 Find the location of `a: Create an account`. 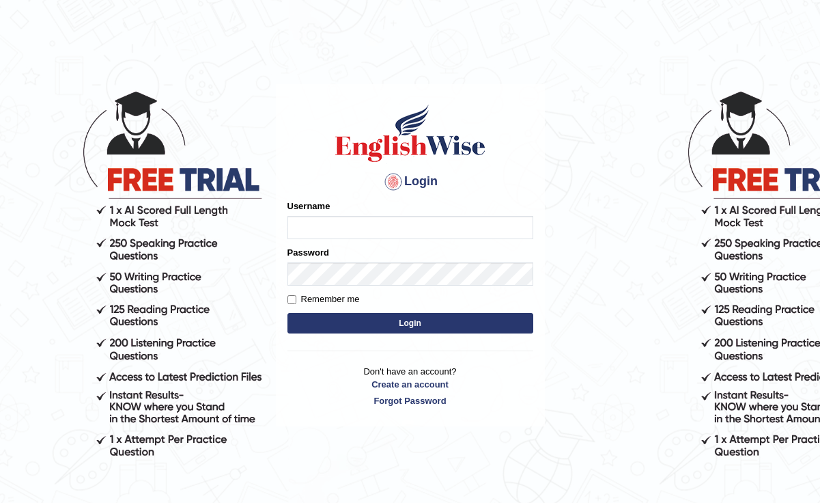

a: Create an account is located at coordinates (411, 384).